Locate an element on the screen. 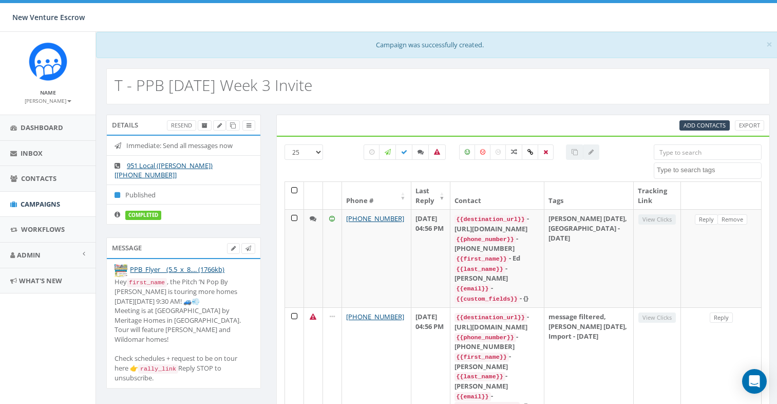 The width and height of the screenshot is (777, 404). th: Phone #: activate to sort column ascending is located at coordinates (377, 195).